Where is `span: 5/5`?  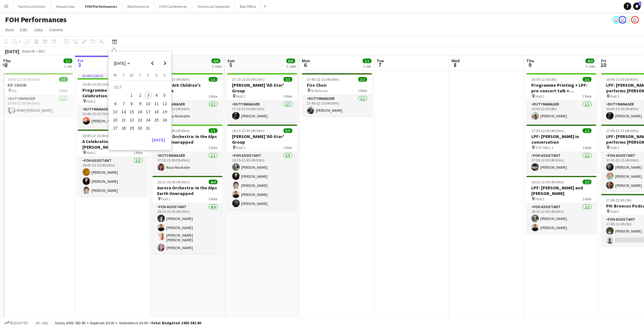 span: 5/5 is located at coordinates (288, 130).